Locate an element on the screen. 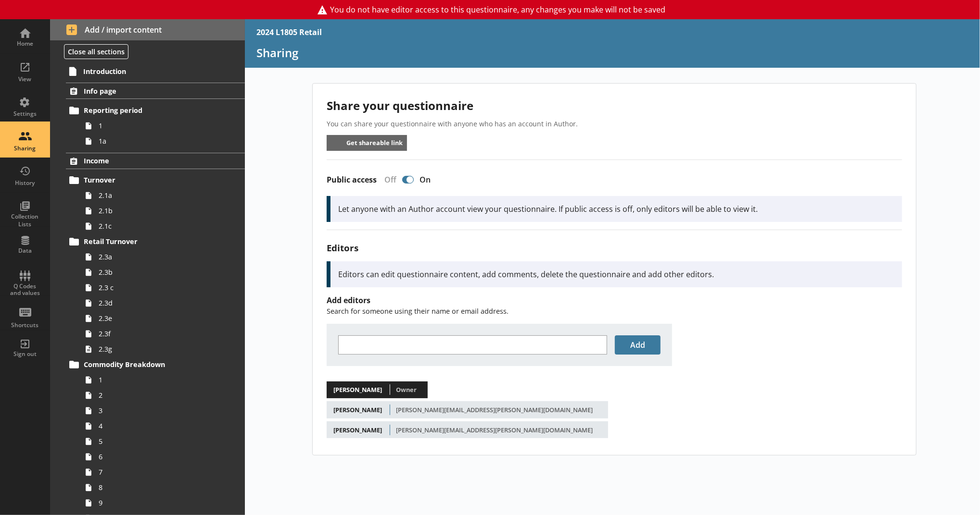 This screenshot has height=515, width=980. span: 2.3a is located at coordinates (157, 256).